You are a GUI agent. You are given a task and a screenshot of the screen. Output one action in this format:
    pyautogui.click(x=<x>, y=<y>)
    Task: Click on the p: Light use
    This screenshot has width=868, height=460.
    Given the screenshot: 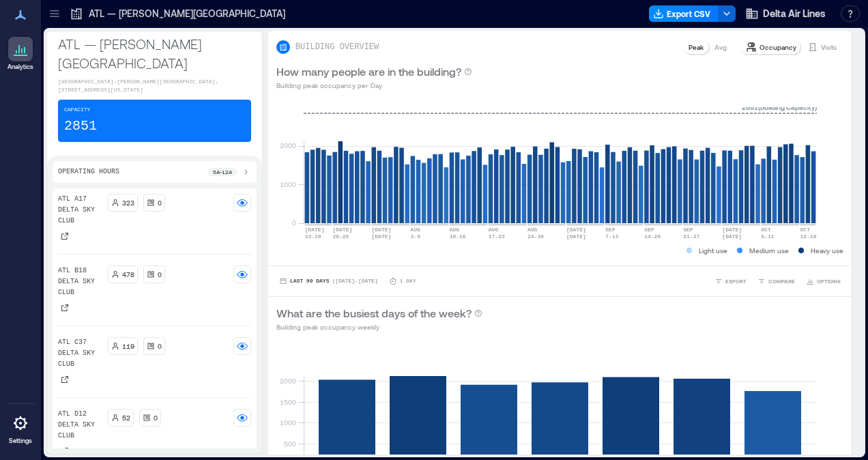 What is the action you would take?
    pyautogui.click(x=714, y=251)
    